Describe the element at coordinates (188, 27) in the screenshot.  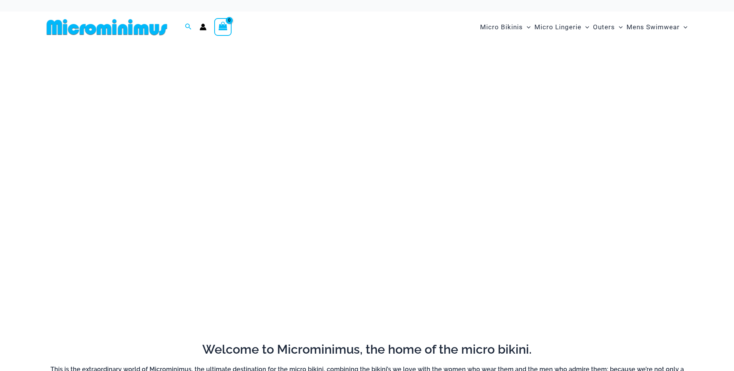
I see `a: Search icon link` at that location.